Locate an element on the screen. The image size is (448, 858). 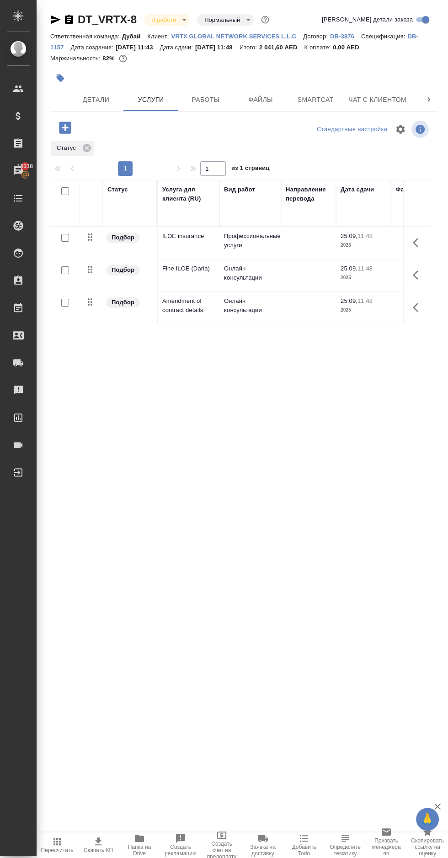
span: 18318 is located at coordinates (25, 166).